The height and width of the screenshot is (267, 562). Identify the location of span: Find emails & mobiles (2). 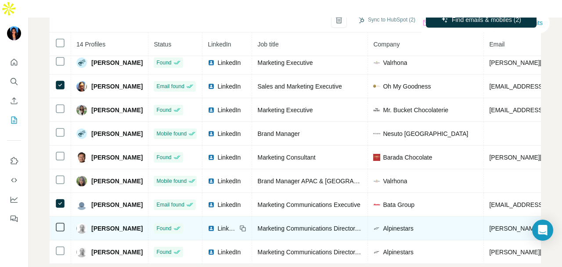
(487, 20).